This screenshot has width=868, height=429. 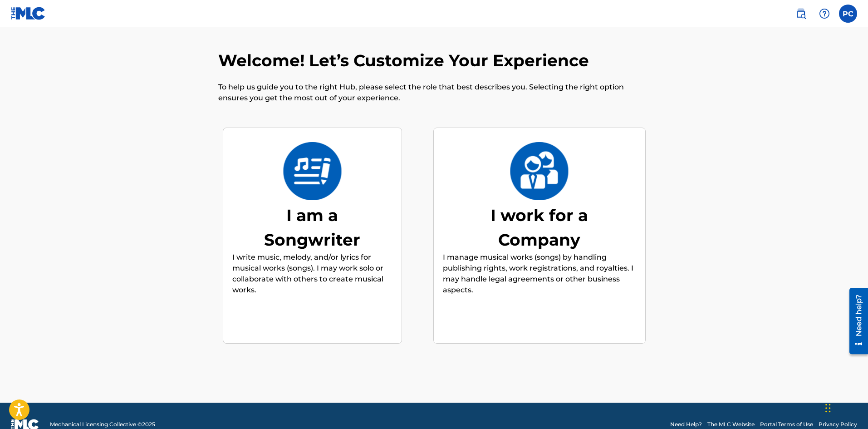 I want to click on img: help, so click(x=824, y=14).